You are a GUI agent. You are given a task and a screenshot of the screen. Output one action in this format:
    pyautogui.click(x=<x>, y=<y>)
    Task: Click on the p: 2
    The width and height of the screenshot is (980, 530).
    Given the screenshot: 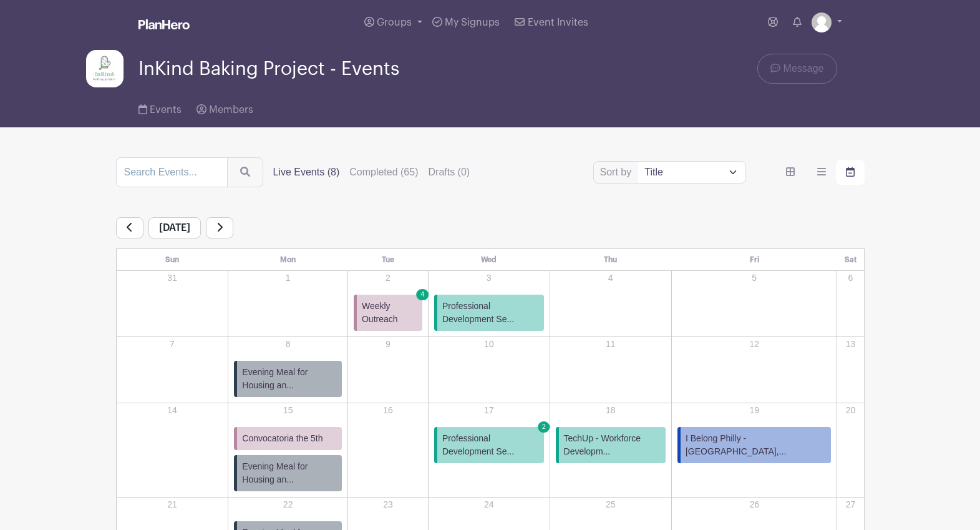 What is the action you would take?
    pyautogui.click(x=388, y=278)
    